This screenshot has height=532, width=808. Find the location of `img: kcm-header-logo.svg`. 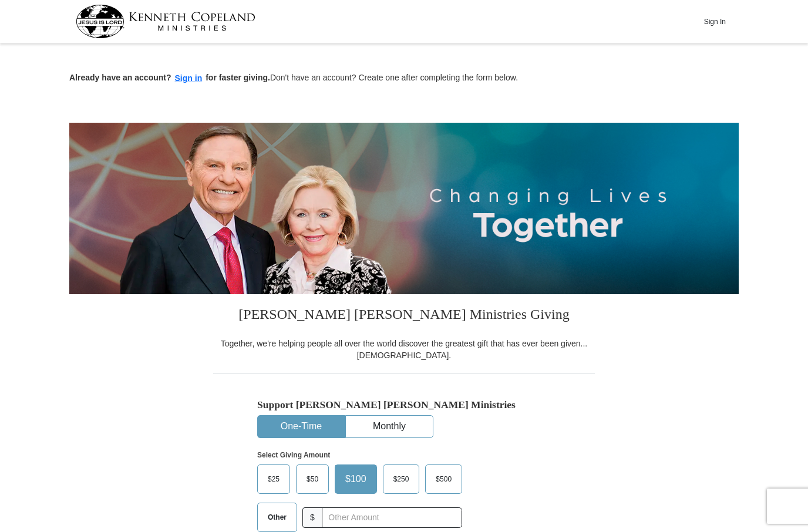

img: kcm-header-logo.svg is located at coordinates (166, 21).